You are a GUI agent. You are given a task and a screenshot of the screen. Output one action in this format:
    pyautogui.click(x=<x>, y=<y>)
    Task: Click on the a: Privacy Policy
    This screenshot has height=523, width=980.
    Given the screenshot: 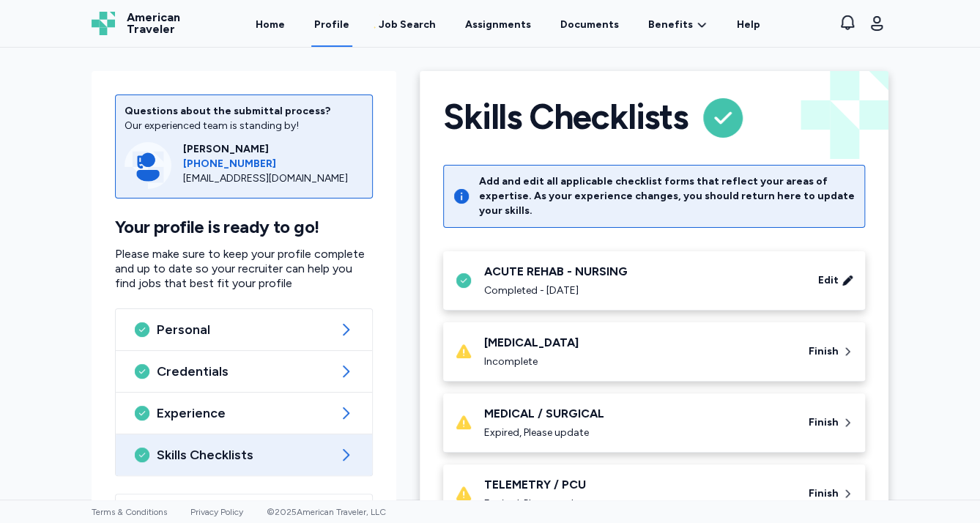 What is the action you would take?
    pyautogui.click(x=217, y=512)
    